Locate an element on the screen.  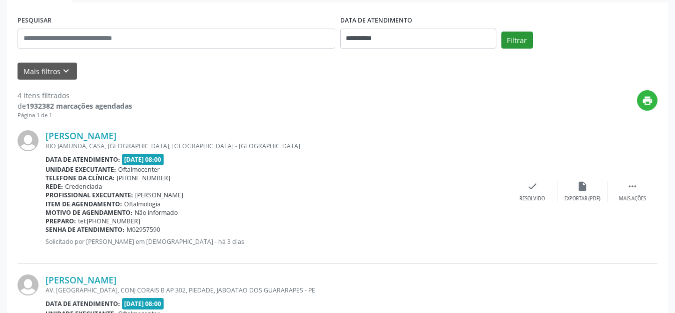
span: M02957590 is located at coordinates (143, 229).